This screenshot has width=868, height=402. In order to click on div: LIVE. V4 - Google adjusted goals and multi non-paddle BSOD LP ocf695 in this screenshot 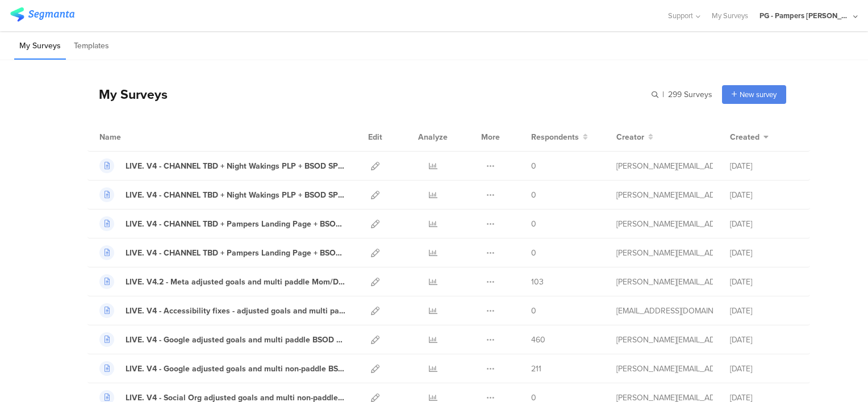, I will do `click(235, 368)`.